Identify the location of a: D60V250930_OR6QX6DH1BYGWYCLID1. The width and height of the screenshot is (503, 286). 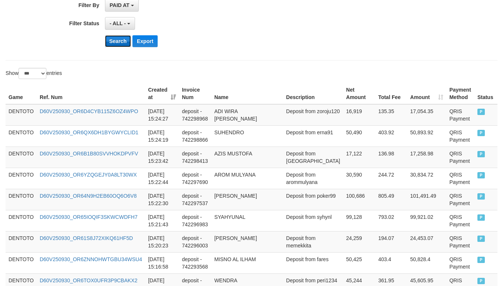
(89, 133).